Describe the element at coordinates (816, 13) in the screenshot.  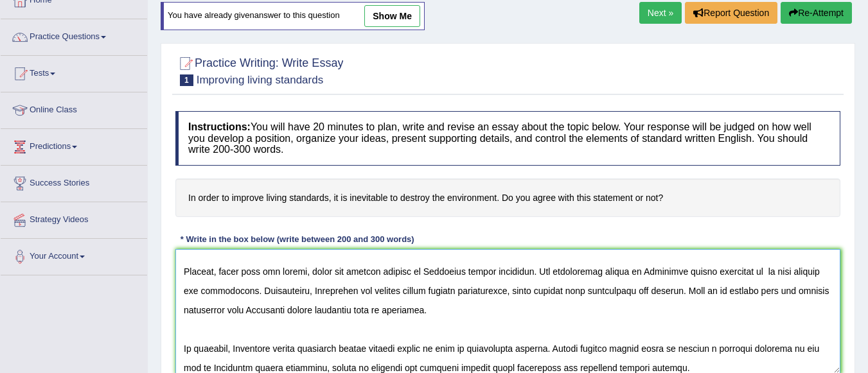
I see `button: Re-Attempt` at that location.